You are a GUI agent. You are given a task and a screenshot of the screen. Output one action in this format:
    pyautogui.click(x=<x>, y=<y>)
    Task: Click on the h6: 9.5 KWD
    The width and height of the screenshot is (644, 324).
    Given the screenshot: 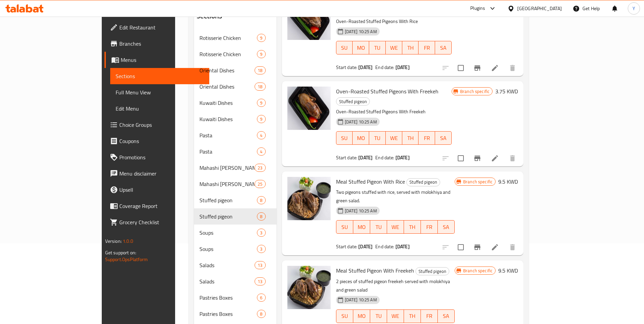 What is the action you would take?
    pyautogui.click(x=508, y=270)
    